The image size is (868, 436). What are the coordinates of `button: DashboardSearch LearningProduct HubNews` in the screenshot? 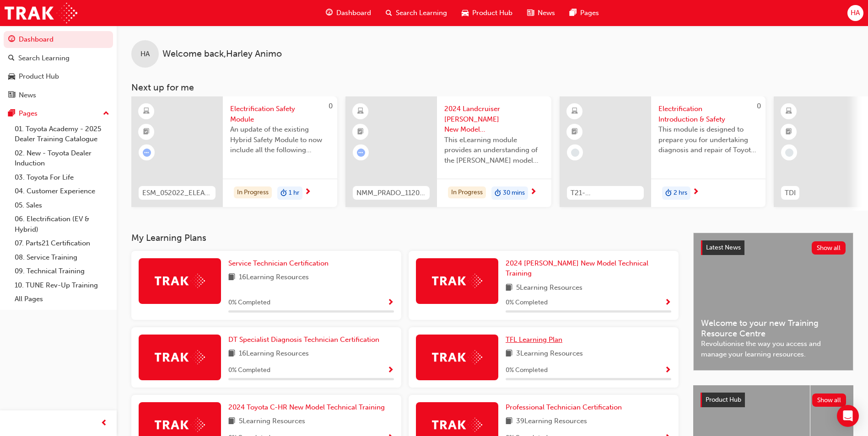 It's located at (58, 67).